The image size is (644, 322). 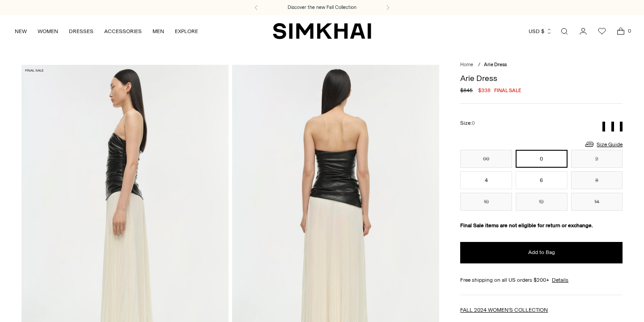 What do you see at coordinates (597, 180) in the screenshot?
I see `button: 8` at bounding box center [597, 180].